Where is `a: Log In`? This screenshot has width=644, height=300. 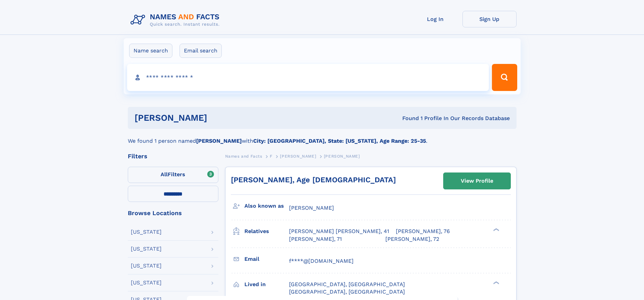 a: Log In is located at coordinates (436, 19).